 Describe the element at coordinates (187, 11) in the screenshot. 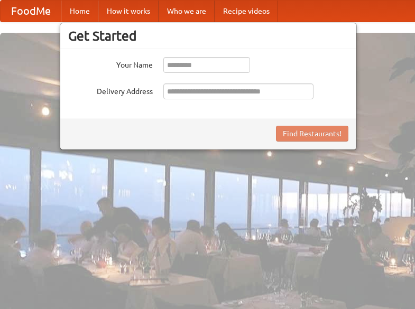

I see `a: Who we are` at that location.